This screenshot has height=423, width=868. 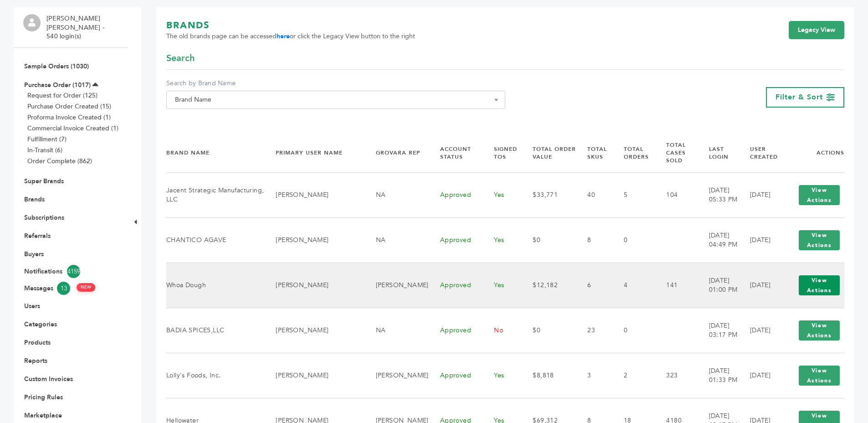 I want to click on td: $12,182, so click(x=548, y=285).